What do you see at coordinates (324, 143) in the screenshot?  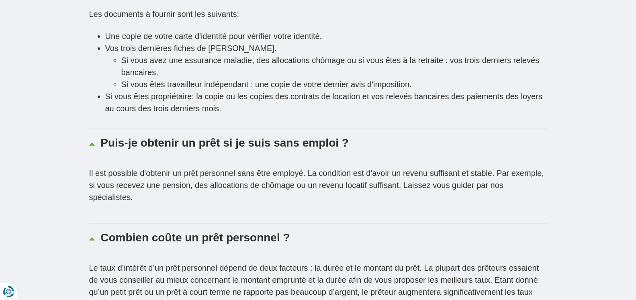 I see `p: Puis-je obtenir un prêt si je suis sans emploi ?` at bounding box center [324, 143].